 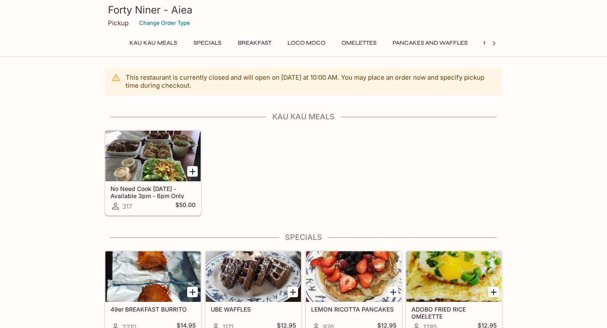 What do you see at coordinates (454, 276) in the screenshot?
I see `div: ADOBO FRIED RICE OMELETTE` at bounding box center [454, 276].